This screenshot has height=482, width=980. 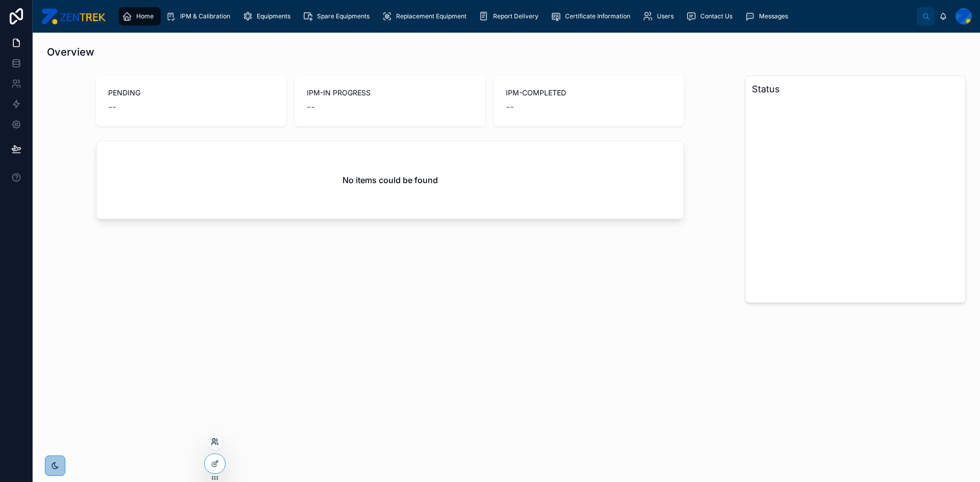 What do you see at coordinates (273, 16) in the screenshot?
I see `span: Equipments` at bounding box center [273, 16].